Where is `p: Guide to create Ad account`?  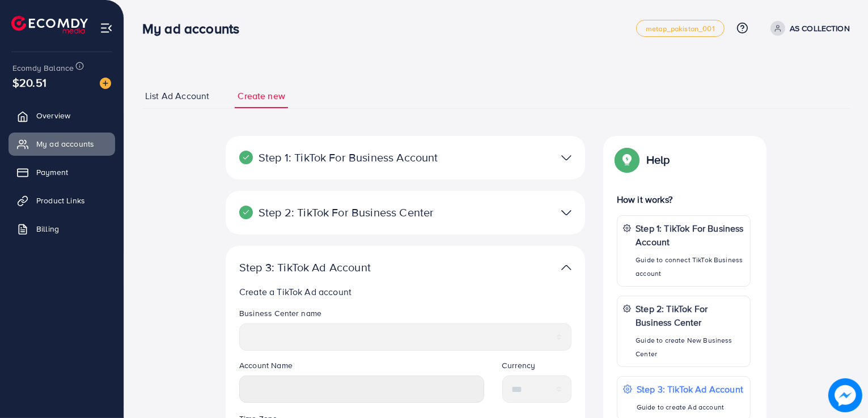
p: Guide to create Ad account is located at coordinates (690, 407).